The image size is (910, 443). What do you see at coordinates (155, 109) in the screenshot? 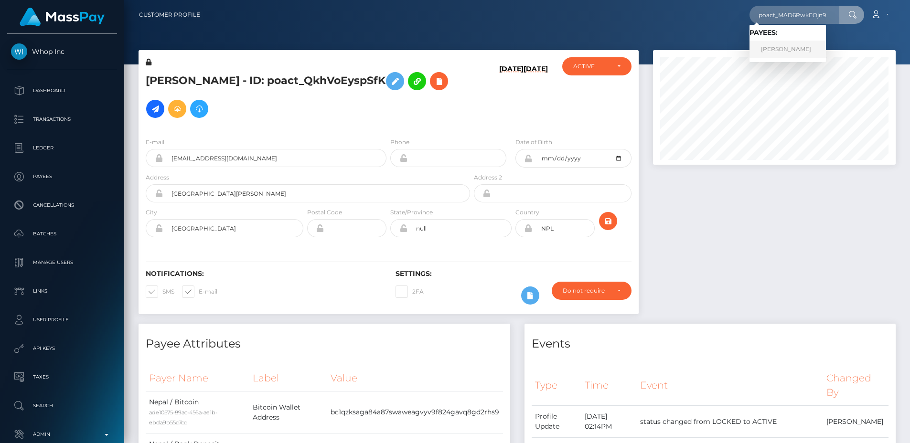
I see `a: Initiate Payout` at bounding box center [155, 109].